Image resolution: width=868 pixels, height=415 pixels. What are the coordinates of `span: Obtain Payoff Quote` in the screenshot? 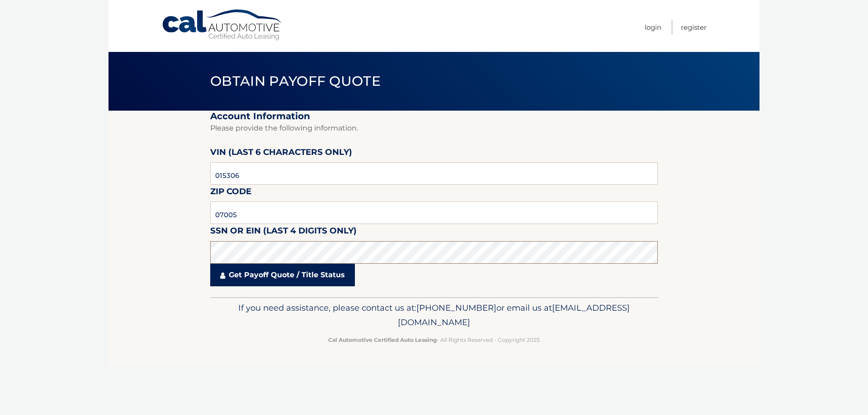 It's located at (295, 81).